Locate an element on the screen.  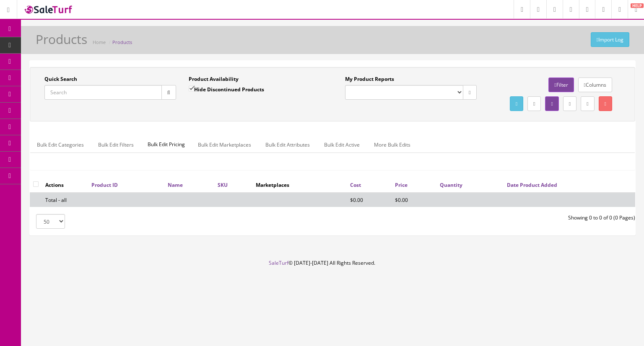
a: More Bulk Edits is located at coordinates (392, 145).